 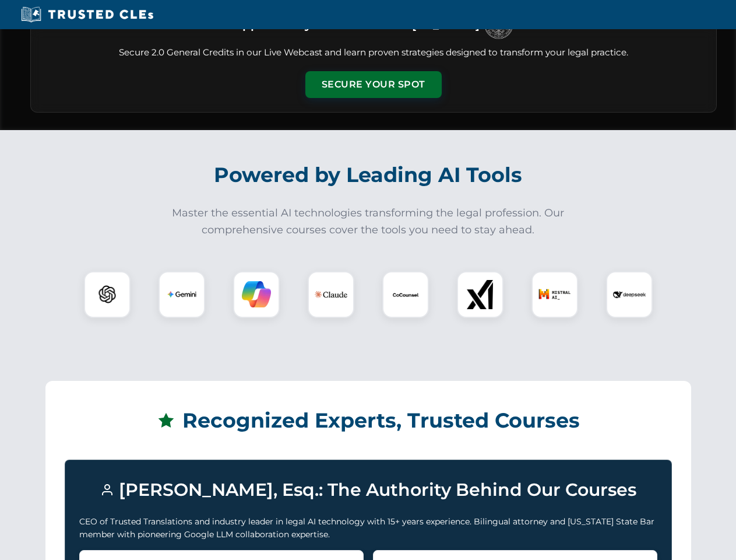 What do you see at coordinates (331, 295) in the screenshot?
I see `img: Claude Logo` at bounding box center [331, 295].